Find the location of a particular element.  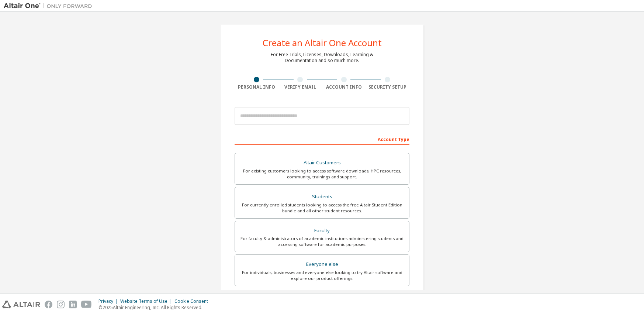

div: For Free Trials, Licenses, Downloads, Learning & Documentation and so much more. is located at coordinates (322, 57).